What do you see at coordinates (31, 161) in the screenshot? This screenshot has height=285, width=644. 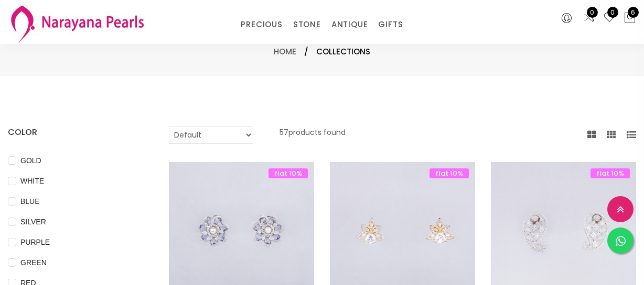 I see `span: GOLD` at bounding box center [31, 161].